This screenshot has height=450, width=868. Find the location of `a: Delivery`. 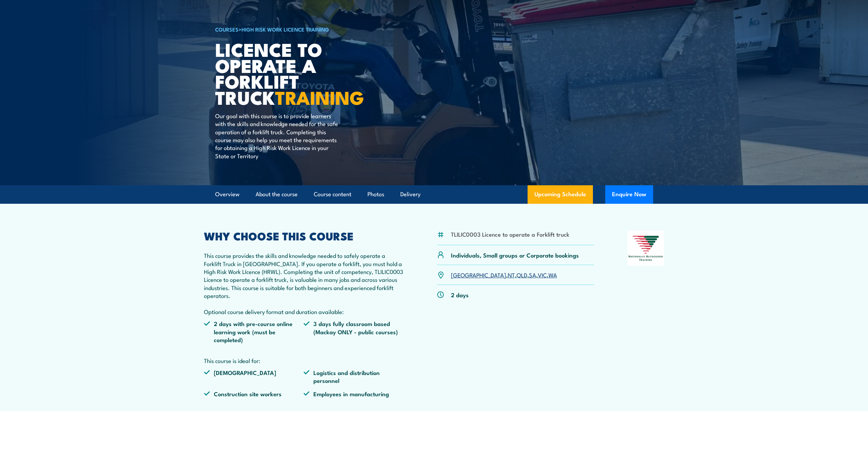

a: Delivery is located at coordinates (410, 194).